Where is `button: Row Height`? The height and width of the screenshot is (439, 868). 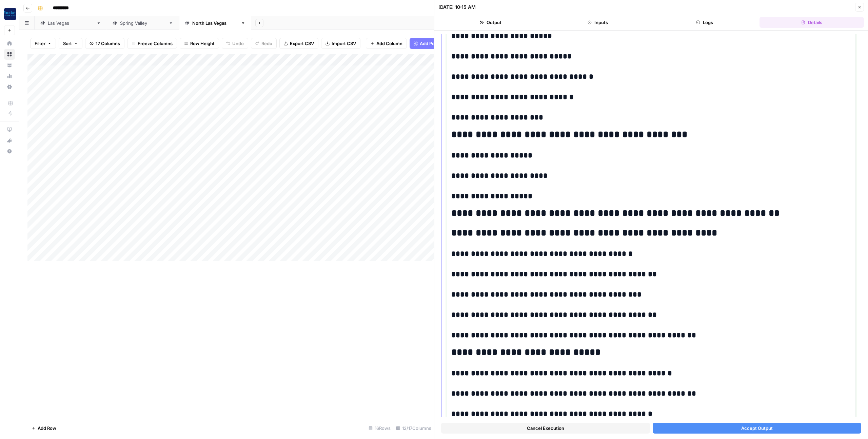
button: Row Height is located at coordinates (199, 43).